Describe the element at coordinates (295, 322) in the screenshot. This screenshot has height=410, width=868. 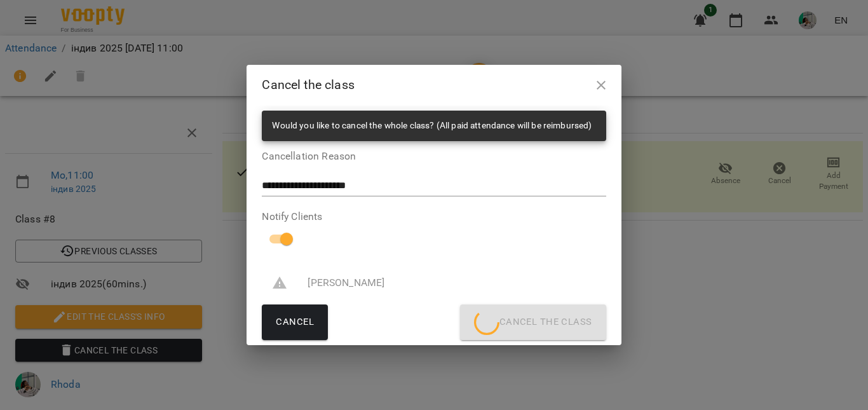
I see `span: Cancel` at that location.